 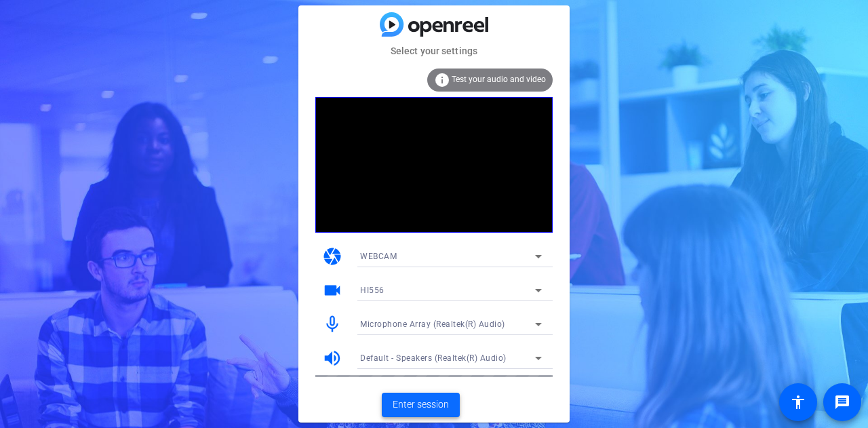 I want to click on mat-icon: info, so click(x=442, y=80).